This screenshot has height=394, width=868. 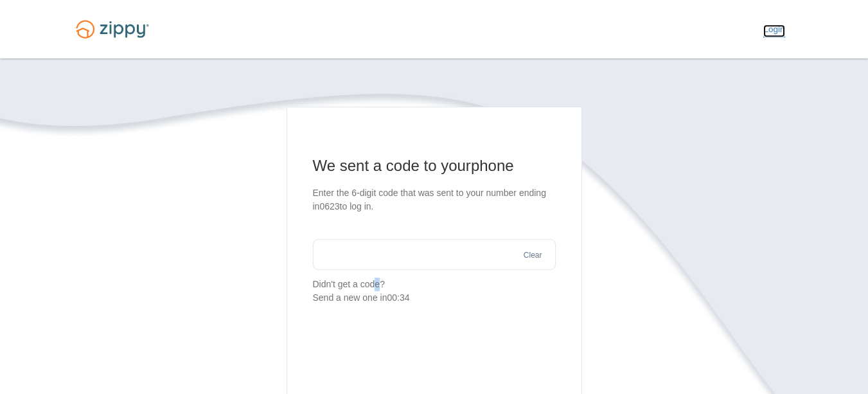 What do you see at coordinates (434, 292) in the screenshot?
I see `p: Didn't get a code?` at bounding box center [434, 292].